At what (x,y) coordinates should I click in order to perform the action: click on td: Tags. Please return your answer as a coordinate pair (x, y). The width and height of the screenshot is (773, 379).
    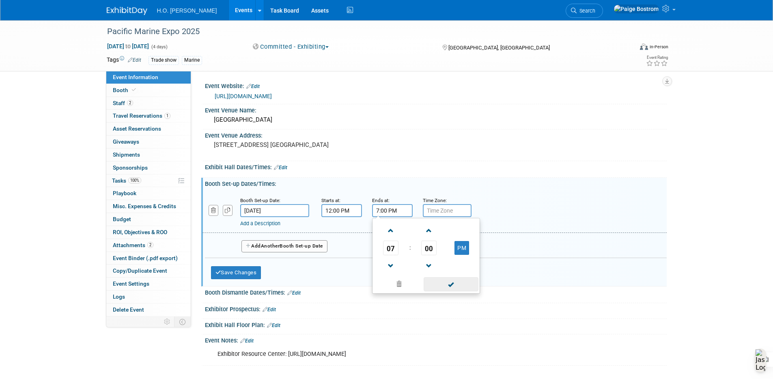
    Looking at the image, I should click on (124, 60).